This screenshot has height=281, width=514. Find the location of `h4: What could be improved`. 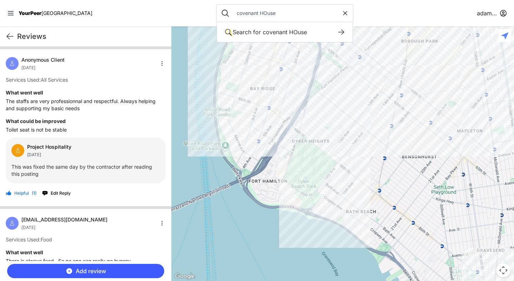

h4: What could be improved is located at coordinates (86, 121).